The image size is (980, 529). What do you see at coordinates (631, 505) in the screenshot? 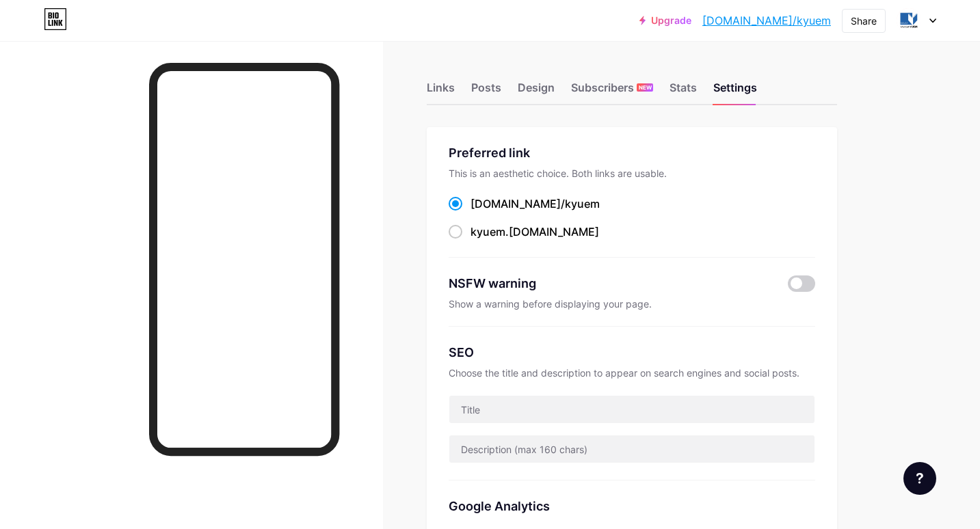
I see `div: Google Analytics` at bounding box center [631, 505].